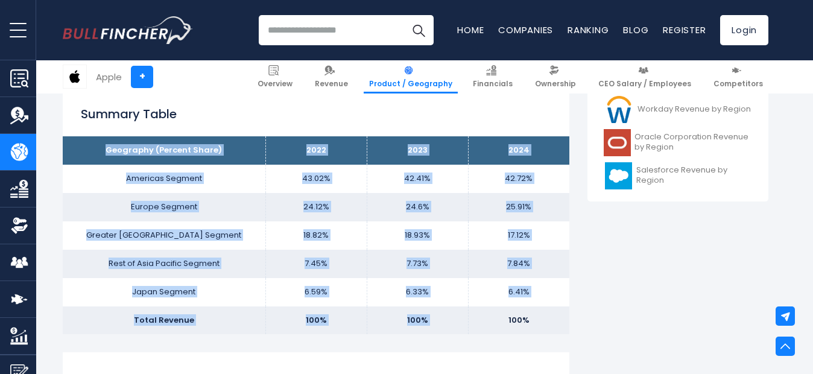 The image size is (813, 374). What do you see at coordinates (331, 84) in the screenshot?
I see `span: Revenue` at bounding box center [331, 84].